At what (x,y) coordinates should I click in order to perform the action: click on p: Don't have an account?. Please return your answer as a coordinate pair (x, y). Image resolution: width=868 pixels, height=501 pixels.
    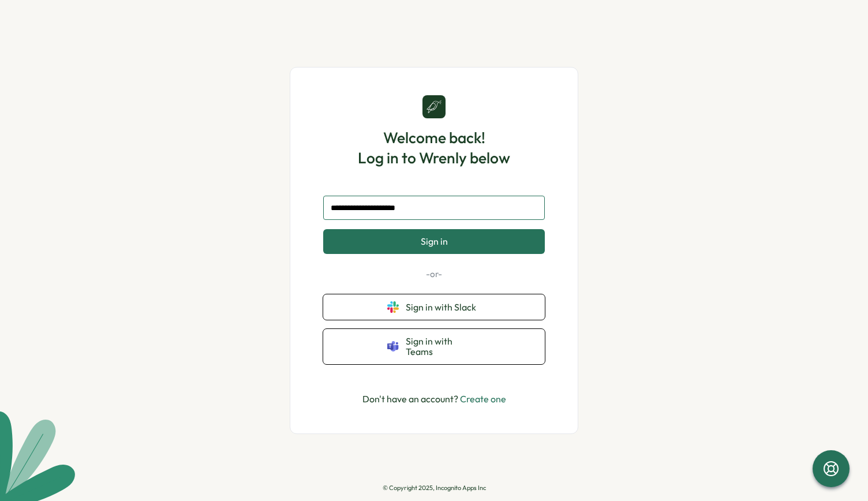
    Looking at the image, I should click on (434, 399).